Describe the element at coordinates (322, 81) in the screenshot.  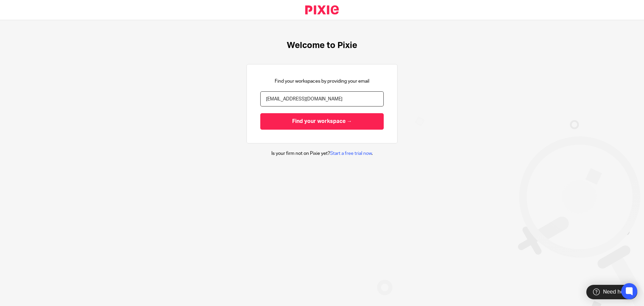
I see `p: Find your workspaces by providing your email` at that location.